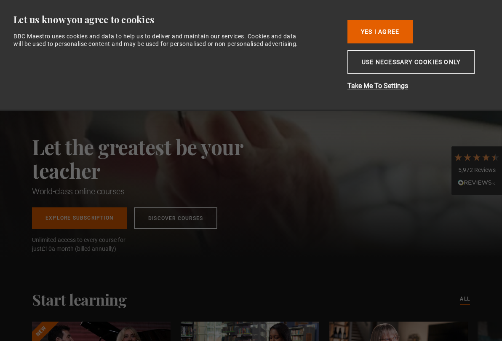 The height and width of the screenshot is (341, 502). I want to click on div: Read All Reviews, so click(476, 183).